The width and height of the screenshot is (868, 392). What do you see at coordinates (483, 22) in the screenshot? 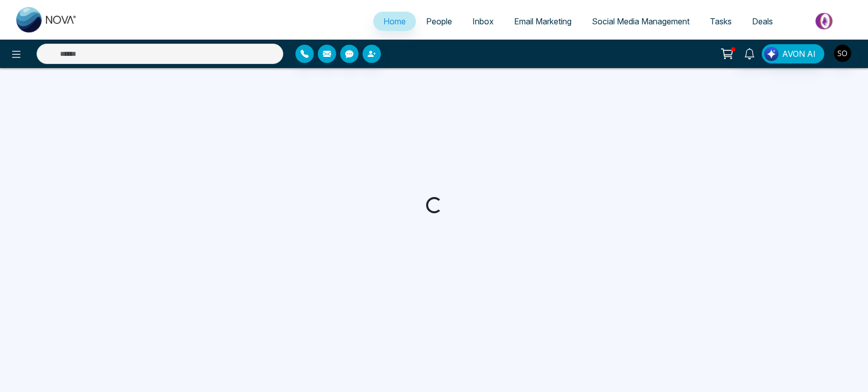
I see `a: Inbox` at bounding box center [483, 22].